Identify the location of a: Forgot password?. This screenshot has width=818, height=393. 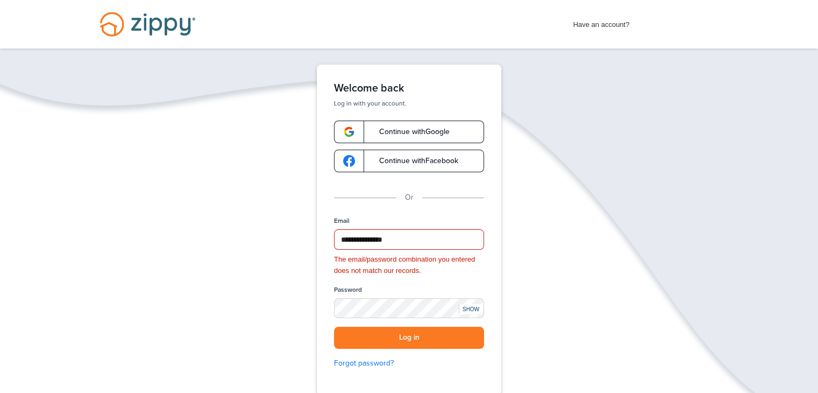
(409, 363).